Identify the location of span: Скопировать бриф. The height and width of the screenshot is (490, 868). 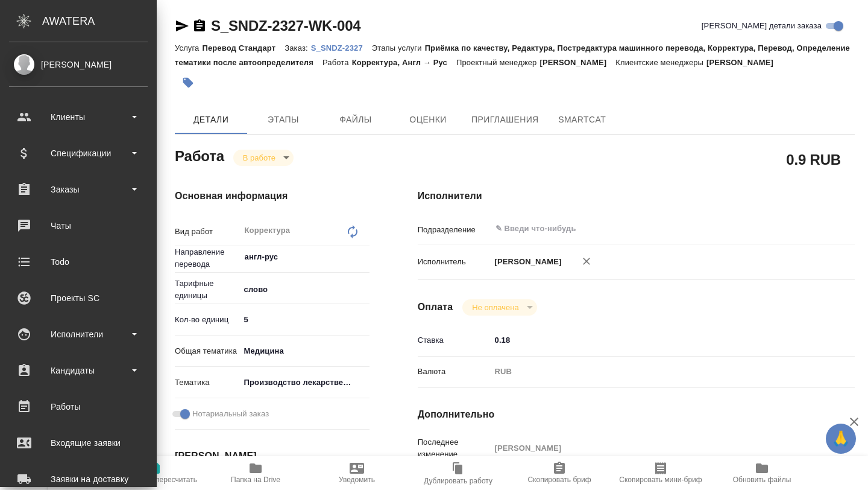
(559, 479).